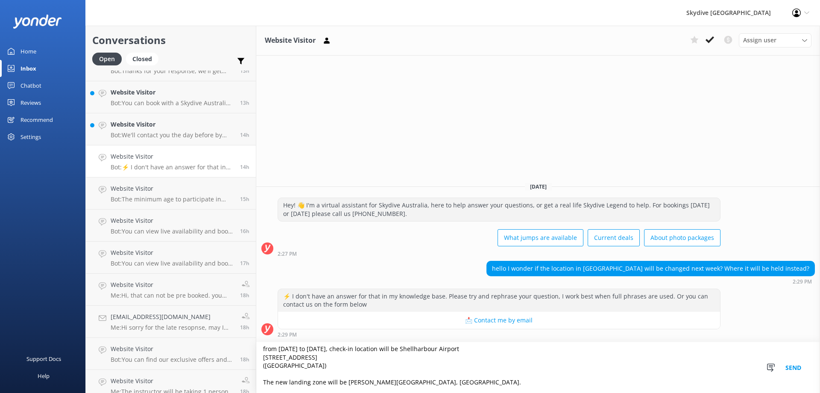  I want to click on span: Oct 10 2025 12:54pm (UTC +10:00) Australia/Brisbane, so click(245, 231).